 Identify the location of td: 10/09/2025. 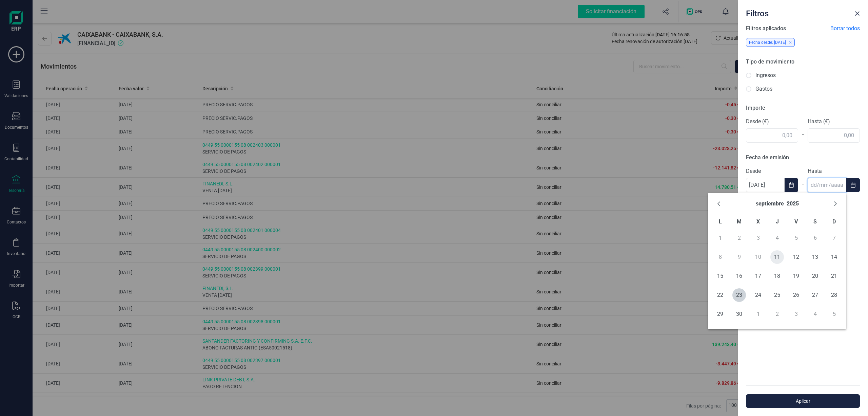
(758, 257).